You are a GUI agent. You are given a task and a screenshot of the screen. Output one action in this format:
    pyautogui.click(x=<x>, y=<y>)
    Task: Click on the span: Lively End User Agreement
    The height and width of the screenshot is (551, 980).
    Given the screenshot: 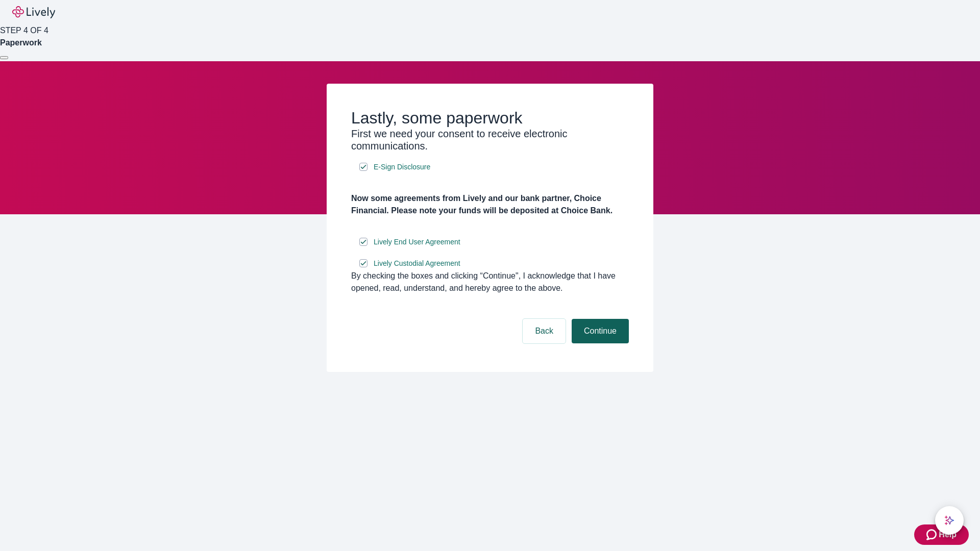 What is the action you would take?
    pyautogui.click(x=417, y=242)
    